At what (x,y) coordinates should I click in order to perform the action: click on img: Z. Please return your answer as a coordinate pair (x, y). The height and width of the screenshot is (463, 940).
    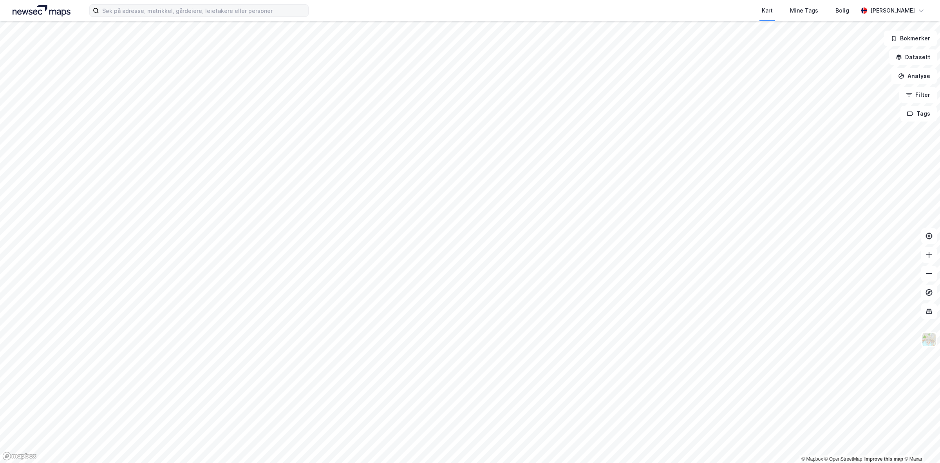
    Looking at the image, I should click on (929, 339).